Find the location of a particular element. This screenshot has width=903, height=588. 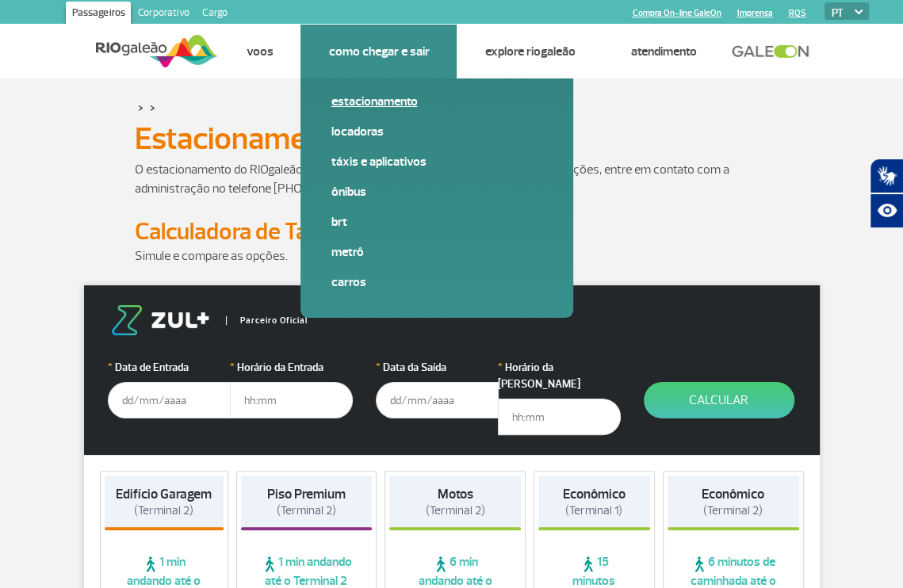

a: Locadoras is located at coordinates (437, 132).